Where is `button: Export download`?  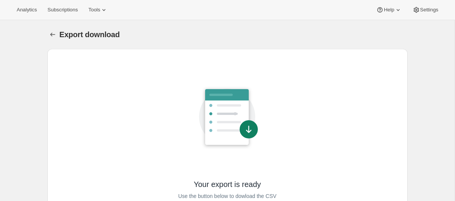
button: Export download is located at coordinates (53, 35).